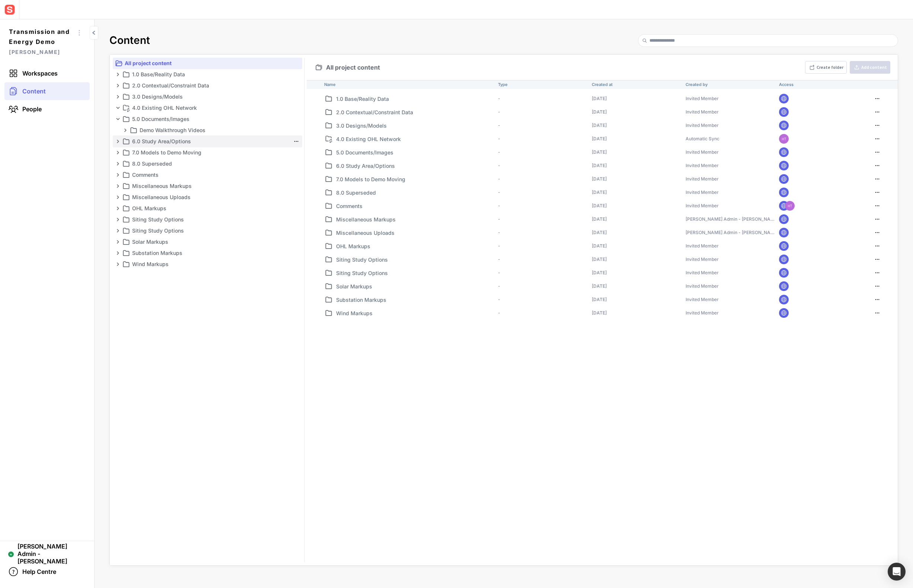 The height and width of the screenshot is (588, 913). Describe the element at coordinates (415, 299) in the screenshot. I see `p: Substation Markups` at that location.